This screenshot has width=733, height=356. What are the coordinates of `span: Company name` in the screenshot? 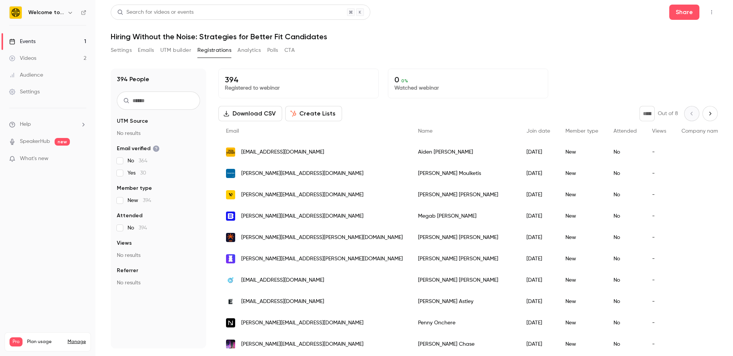 It's located at (701, 131).